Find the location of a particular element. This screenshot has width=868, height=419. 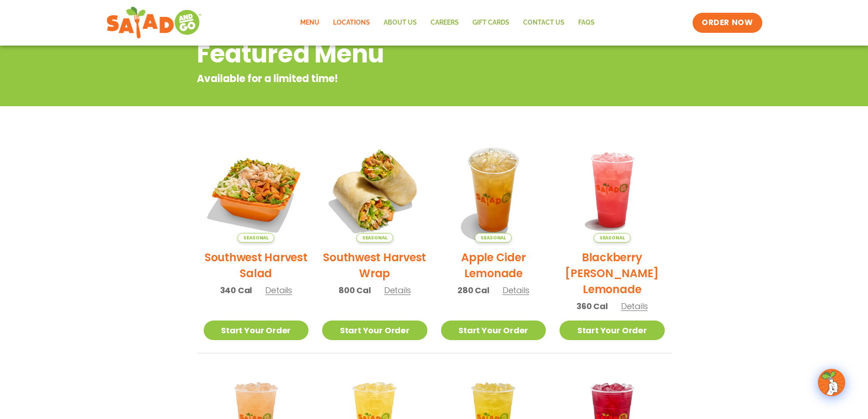

h2: Apple Cider Lemonade is located at coordinates (494, 265).